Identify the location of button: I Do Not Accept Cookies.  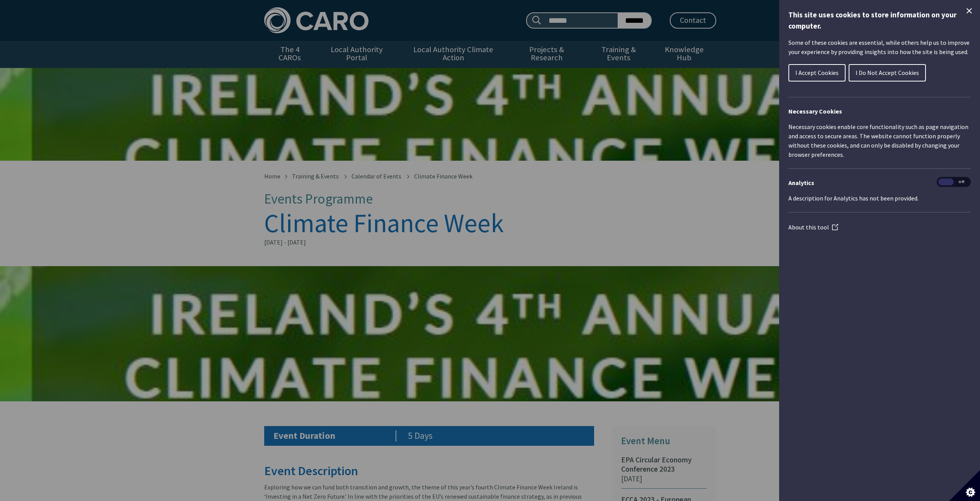
(888, 73).